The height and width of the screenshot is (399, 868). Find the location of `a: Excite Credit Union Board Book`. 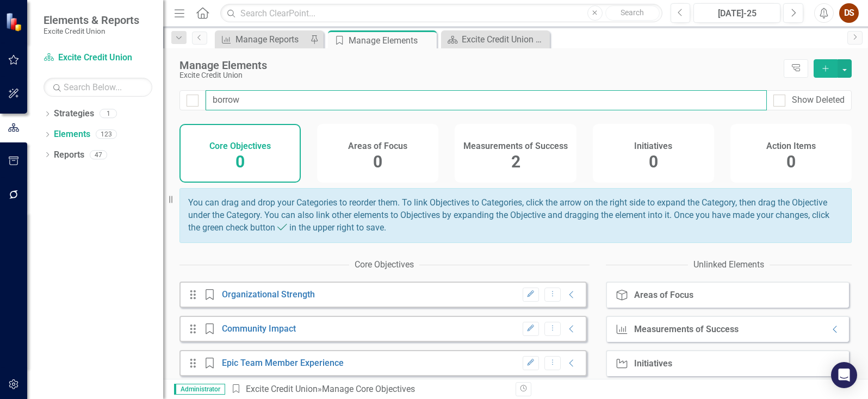

a: Excite Credit Union Board Book is located at coordinates (495, 39).